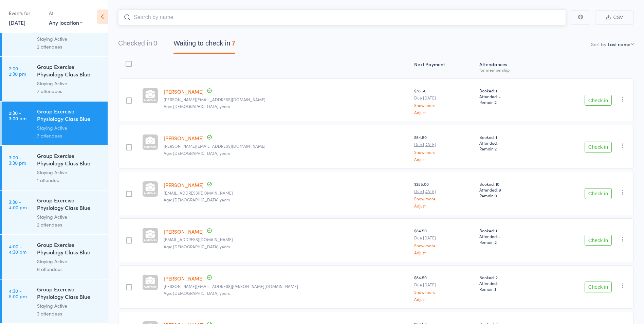  What do you see at coordinates (66, 13) in the screenshot?
I see `div: At` at bounding box center [66, 13].